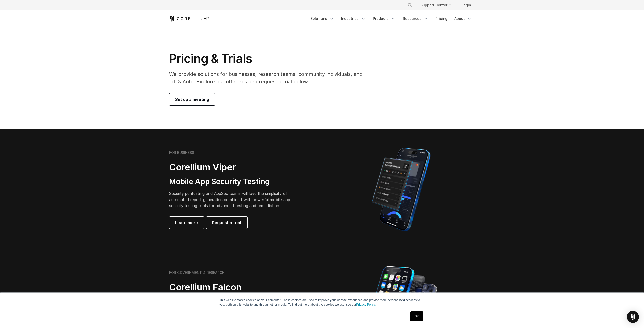  I want to click on h2: Corellium Viper, so click(233, 167).